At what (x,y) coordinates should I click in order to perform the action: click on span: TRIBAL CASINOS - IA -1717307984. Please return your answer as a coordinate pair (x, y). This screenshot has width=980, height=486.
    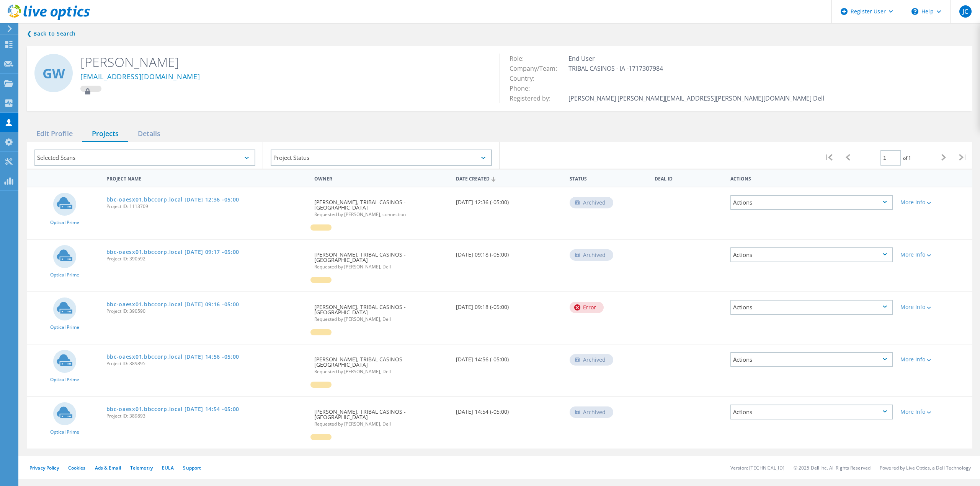
    Looking at the image, I should click on (619, 68).